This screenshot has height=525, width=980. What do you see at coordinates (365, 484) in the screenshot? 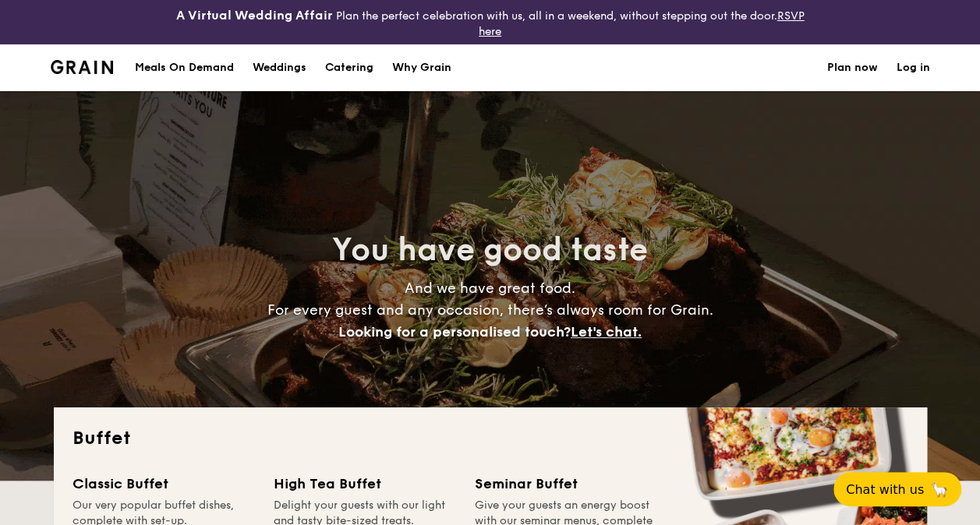
I see `div: High Tea Buffet` at bounding box center [365, 484].